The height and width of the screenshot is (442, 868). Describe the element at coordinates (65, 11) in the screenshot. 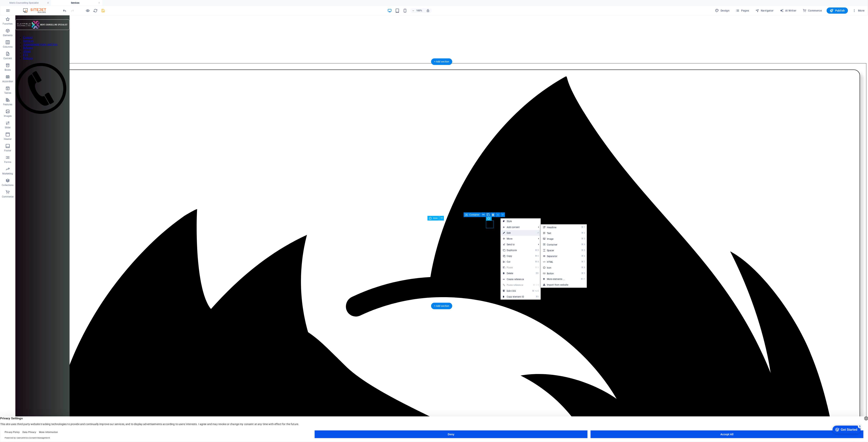

I see `i: Undo: Edit headline (Ctrl+Z)` at that location.